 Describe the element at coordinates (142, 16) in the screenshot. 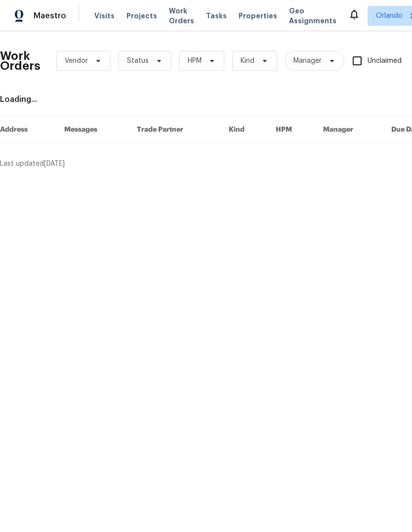

I see `span: Projects` at that location.